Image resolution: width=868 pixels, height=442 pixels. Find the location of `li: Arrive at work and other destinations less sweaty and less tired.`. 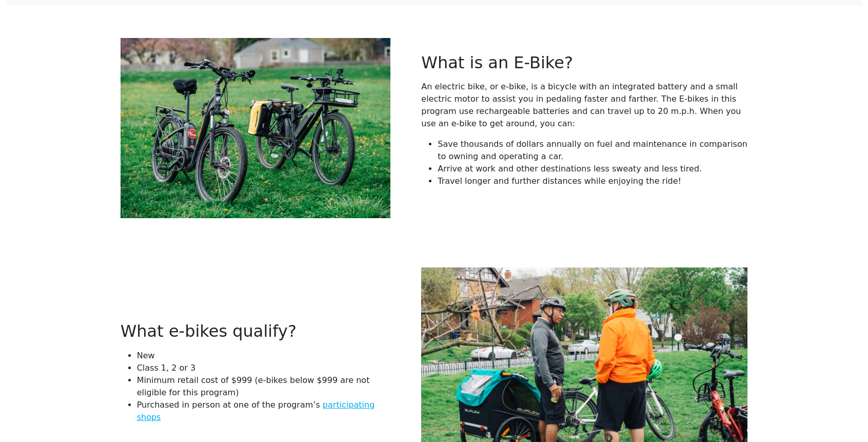

li: Arrive at work and other destinations less sweaty and less tired. is located at coordinates (593, 169).